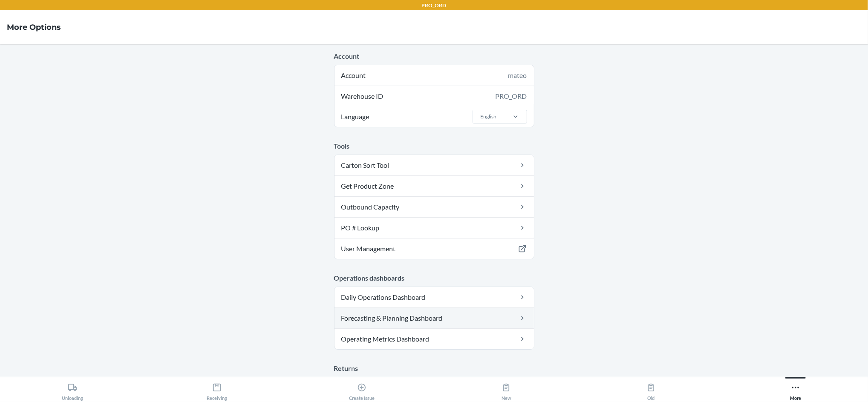 Image resolution: width=868 pixels, height=402 pixels. Describe the element at coordinates (651, 389) in the screenshot. I see `button: Old` at that location.